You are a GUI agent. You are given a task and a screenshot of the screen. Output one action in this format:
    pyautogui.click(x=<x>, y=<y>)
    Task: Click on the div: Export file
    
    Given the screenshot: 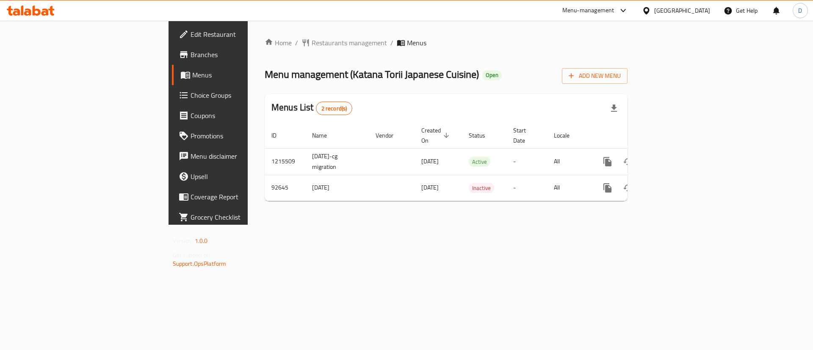 What is the action you would take?
    pyautogui.click(x=614, y=108)
    